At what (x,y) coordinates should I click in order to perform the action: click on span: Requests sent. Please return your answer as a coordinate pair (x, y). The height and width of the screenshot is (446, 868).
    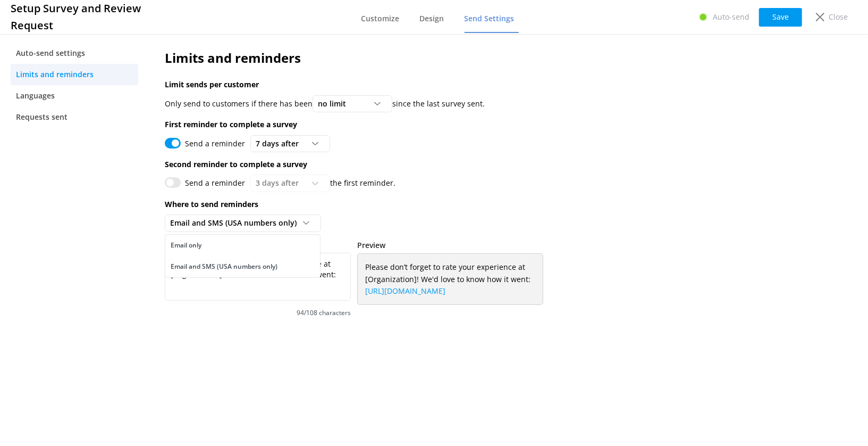
    Looking at the image, I should click on (41, 117).